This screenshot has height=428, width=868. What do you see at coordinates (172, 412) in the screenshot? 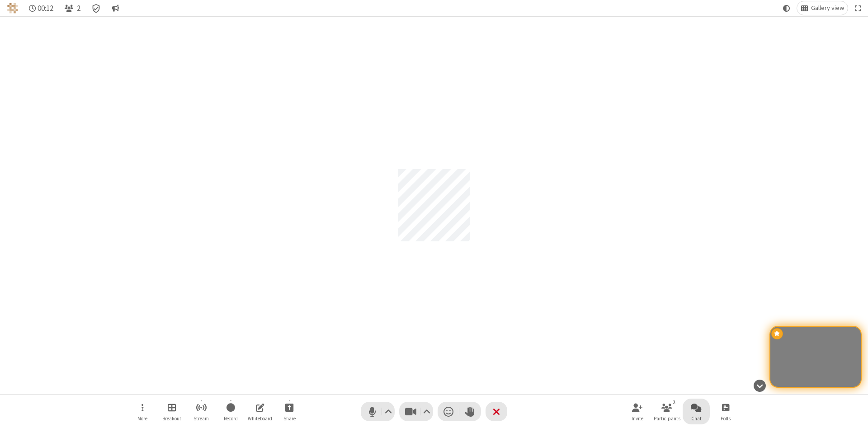
I see `button: Manage Breakout Rooms` at bounding box center [172, 412].